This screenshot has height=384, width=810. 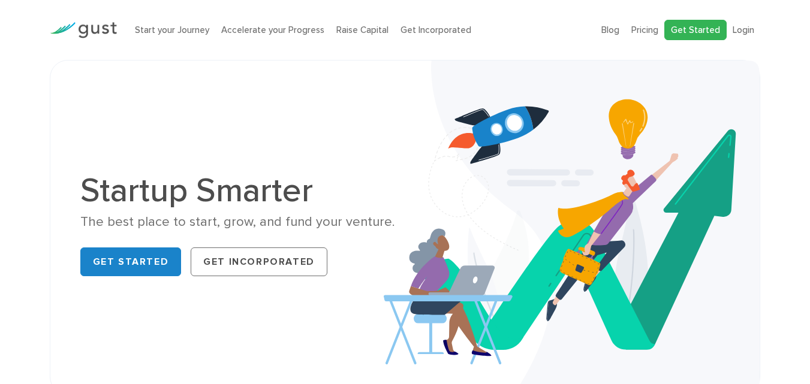 What do you see at coordinates (644, 30) in the screenshot?
I see `a: Pricing` at bounding box center [644, 30].